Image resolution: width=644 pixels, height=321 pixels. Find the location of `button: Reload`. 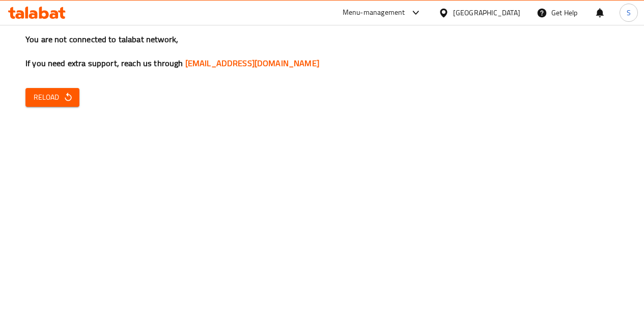

button: Reload is located at coordinates (53, 97).